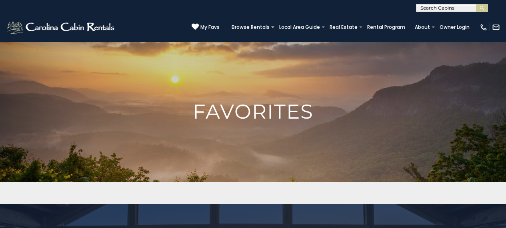  Describe the element at coordinates (250, 27) in the screenshot. I see `a: Browse Rentals` at that location.